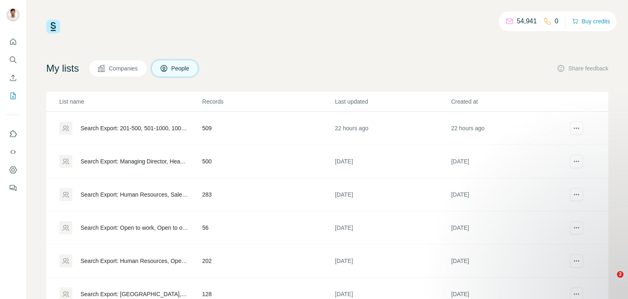  I want to click on div: Search Export: Managing Director, Head of Operations, Talent Acquisition Manager, Human Resources..., so click(135, 161).